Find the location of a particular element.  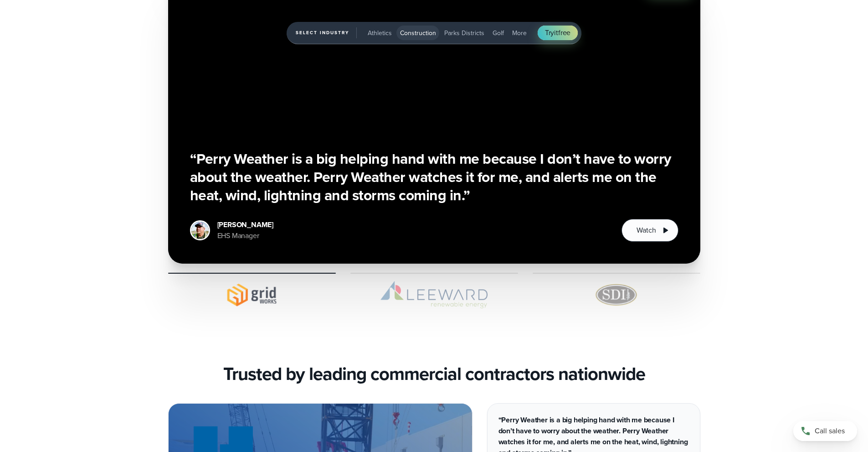

span: Construction is located at coordinates (417, 33).